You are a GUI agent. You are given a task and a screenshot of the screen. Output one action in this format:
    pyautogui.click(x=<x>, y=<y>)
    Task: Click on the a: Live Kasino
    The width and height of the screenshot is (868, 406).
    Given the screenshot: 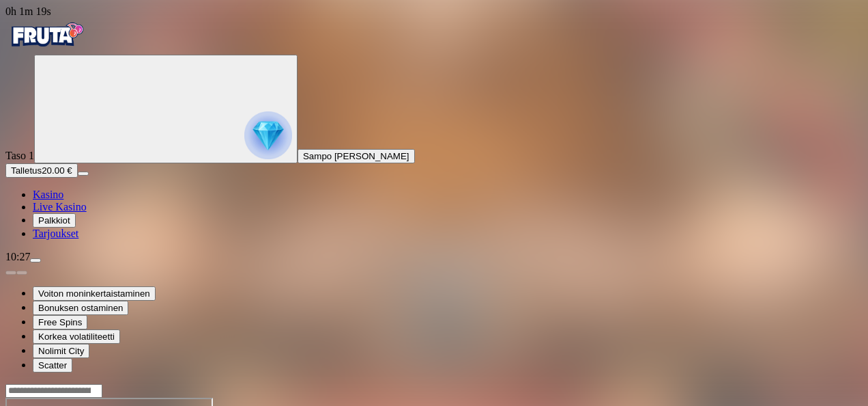 What is the action you would take?
    pyautogui.click(x=59, y=206)
    